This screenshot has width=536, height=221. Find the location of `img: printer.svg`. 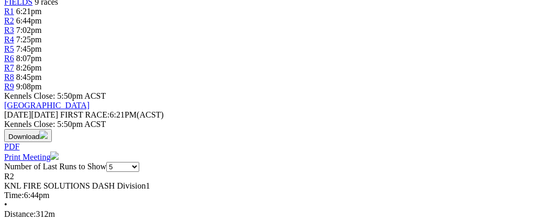

img: printer.svg is located at coordinates (54, 156).